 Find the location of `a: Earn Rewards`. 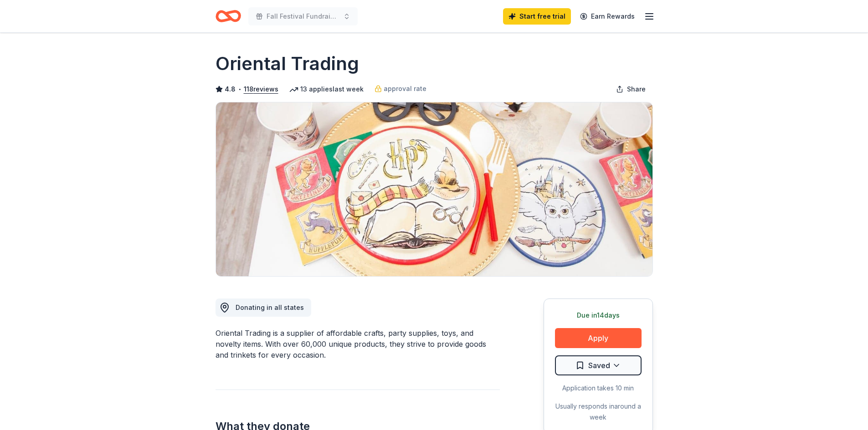

a: Earn Rewards is located at coordinates (608, 16).